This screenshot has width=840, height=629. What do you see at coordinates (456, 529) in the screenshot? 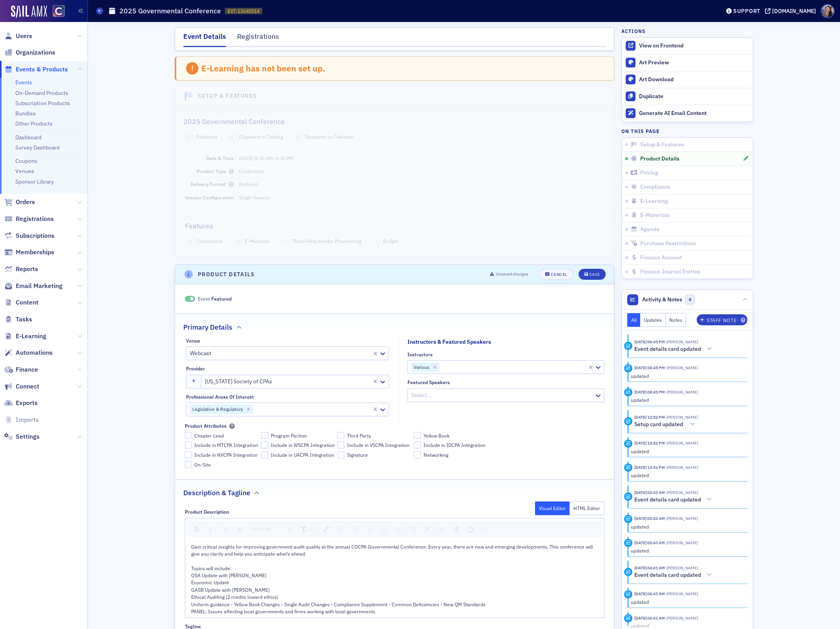
I see `div: rdw-remove-control` at bounding box center [456, 529].